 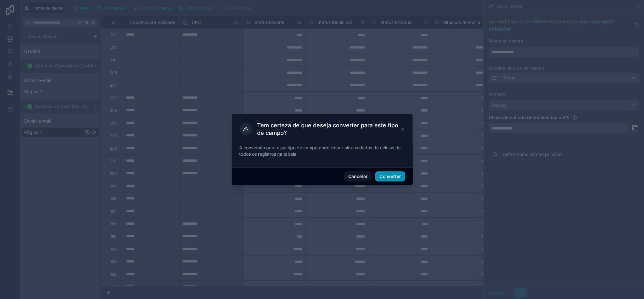 What do you see at coordinates (320, 150) in the screenshot?
I see `font: A conversão para esse tipo de campo pode limpar alguns dados de células de todos os registros na ...` at bounding box center [320, 150].